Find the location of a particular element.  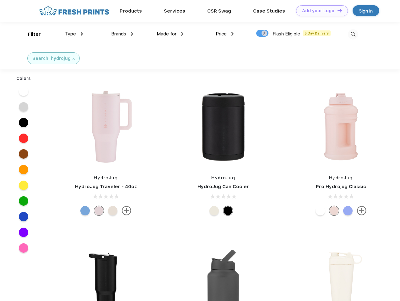

a: Pro Hydrojug Classic is located at coordinates (341, 187).